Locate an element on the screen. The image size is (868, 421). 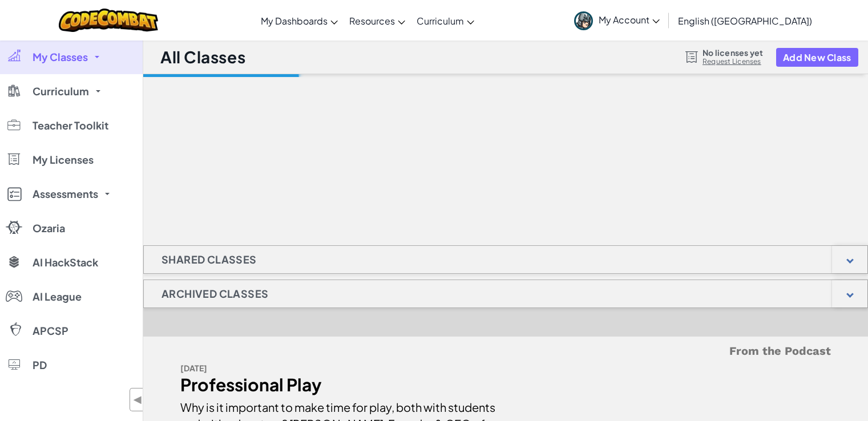
span: My Licenses is located at coordinates (63, 160).